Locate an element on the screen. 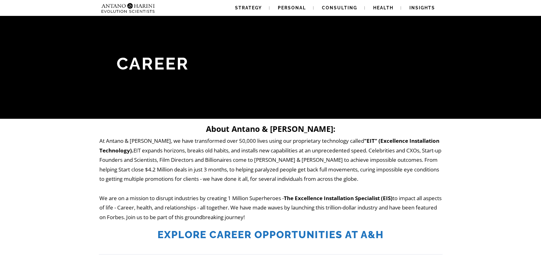 The height and width of the screenshot is (255, 541). span: Health is located at coordinates (383, 8).